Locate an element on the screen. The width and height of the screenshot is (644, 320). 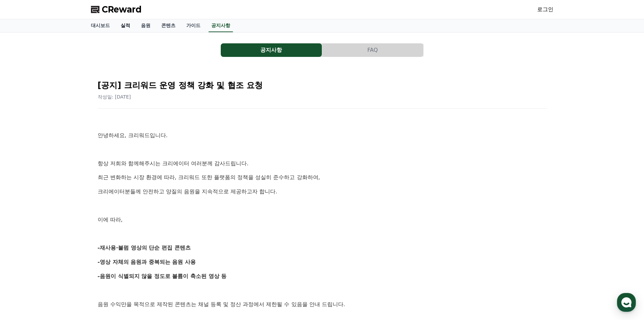
p: 이에 따라, is located at coordinates (322, 220).